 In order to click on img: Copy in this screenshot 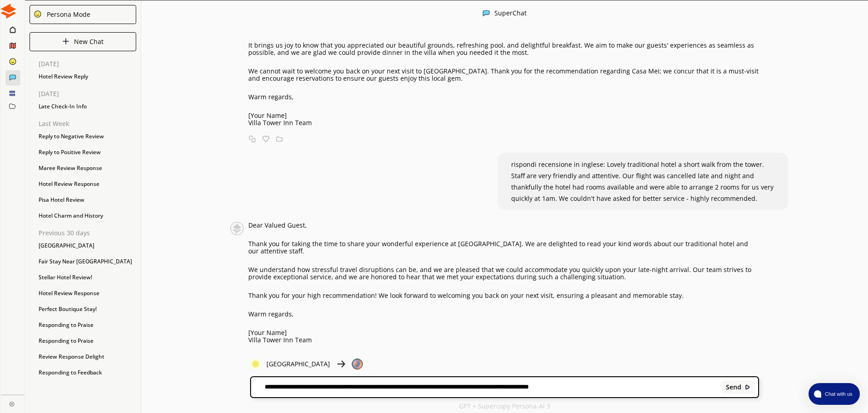, I will do `click(252, 138)`.